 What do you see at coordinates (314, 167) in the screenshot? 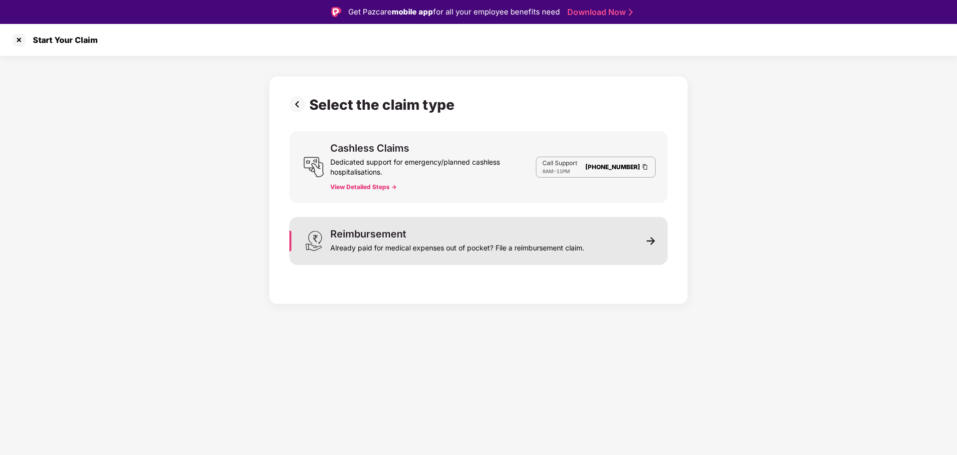
I see `img: svg+xml;base64,PHN2ZyB3aWR0aD0iMjQiIGhlaWdodD0iMjUiIHZpZXdCb3g9IjAgMCAyNCAyNSIgZmlsbD0ibm9uZSIgeG...` at bounding box center [314, 167].